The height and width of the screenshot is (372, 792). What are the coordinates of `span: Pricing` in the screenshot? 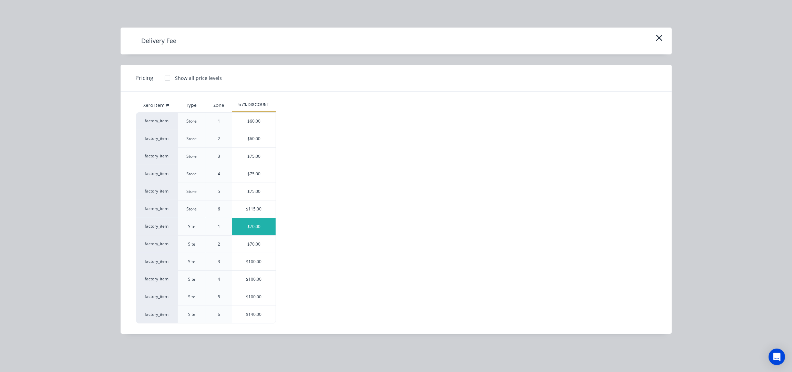 It's located at (145, 78).